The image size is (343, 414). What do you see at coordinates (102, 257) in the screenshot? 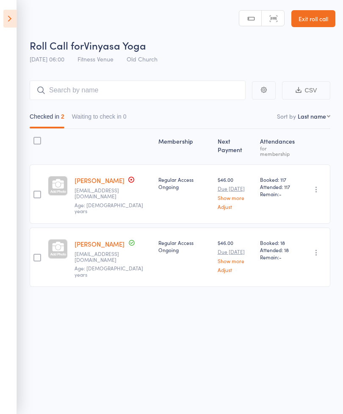
I see `small: Carojagalla@gmail.com` at bounding box center [102, 257].